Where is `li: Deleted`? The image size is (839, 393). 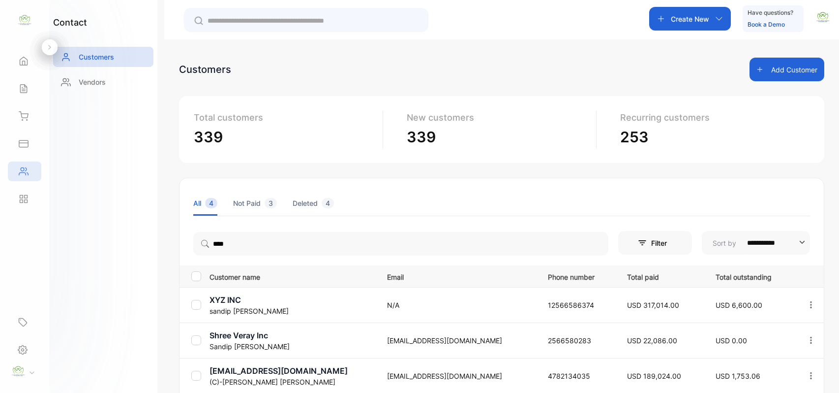 li: Deleted is located at coordinates (313, 203).